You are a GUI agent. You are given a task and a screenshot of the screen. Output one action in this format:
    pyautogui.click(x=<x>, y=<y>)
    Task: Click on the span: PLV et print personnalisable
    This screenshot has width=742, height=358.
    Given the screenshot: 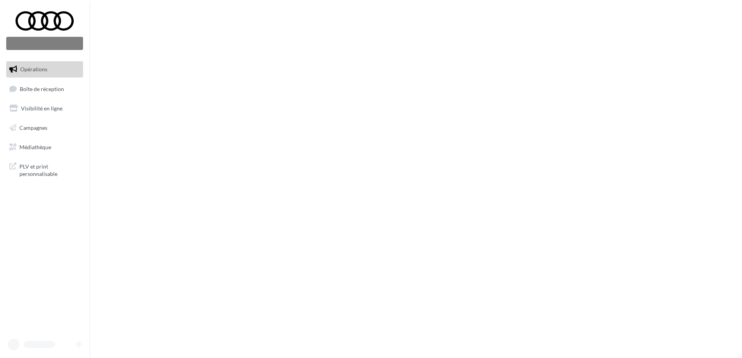 What is the action you would take?
    pyautogui.click(x=50, y=170)
    